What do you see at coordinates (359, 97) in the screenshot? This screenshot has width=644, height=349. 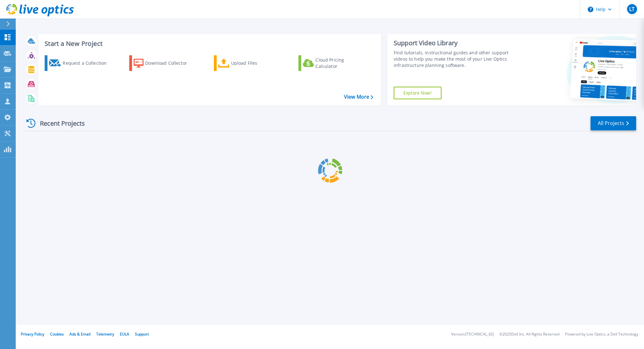 I see `a: View More` at bounding box center [359, 97].